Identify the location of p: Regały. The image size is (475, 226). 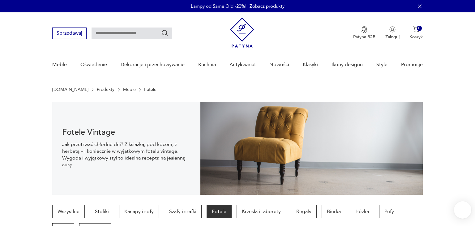
(304, 211).